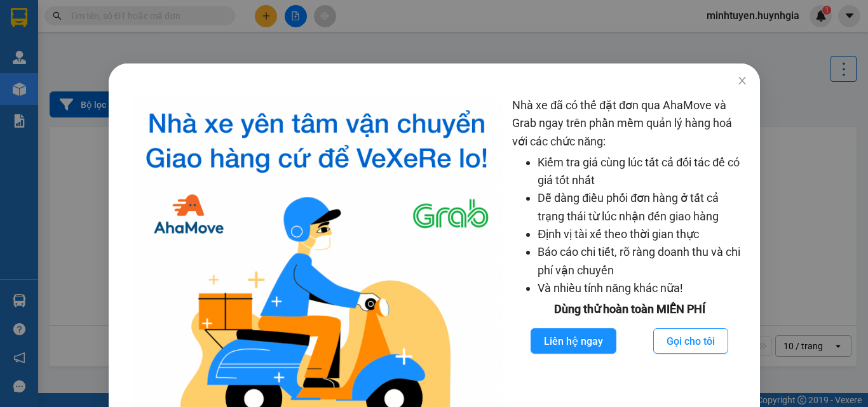  What do you see at coordinates (573, 341) in the screenshot?
I see `button: Liên hệ ngay` at bounding box center [573, 341].